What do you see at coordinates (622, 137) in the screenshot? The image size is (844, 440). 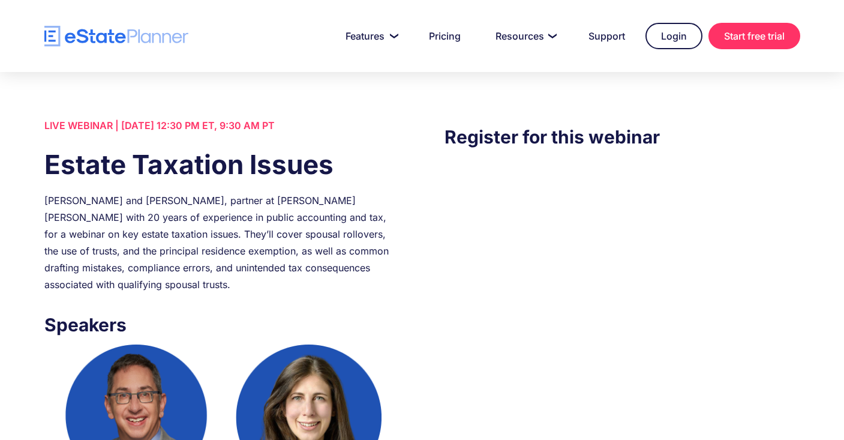 I see `h3: Register for this webinar` at bounding box center [622, 137].